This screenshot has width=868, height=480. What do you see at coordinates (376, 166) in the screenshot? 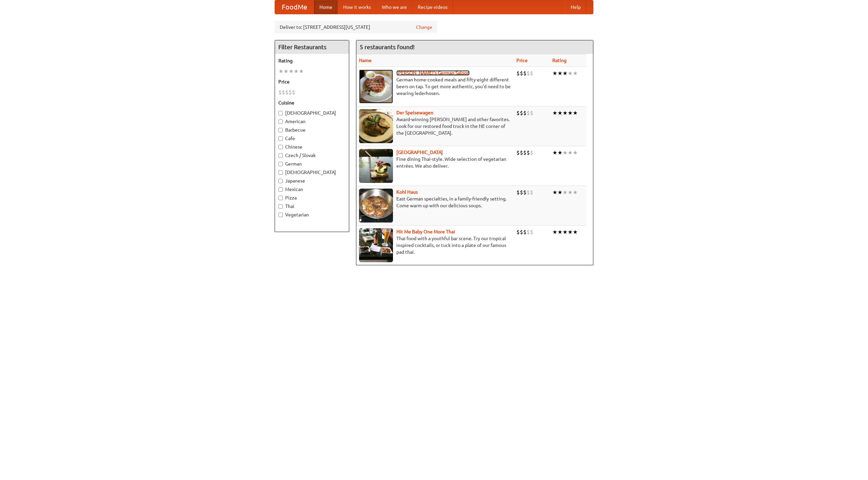
I see `img: satay.jpg` at bounding box center [376, 166].